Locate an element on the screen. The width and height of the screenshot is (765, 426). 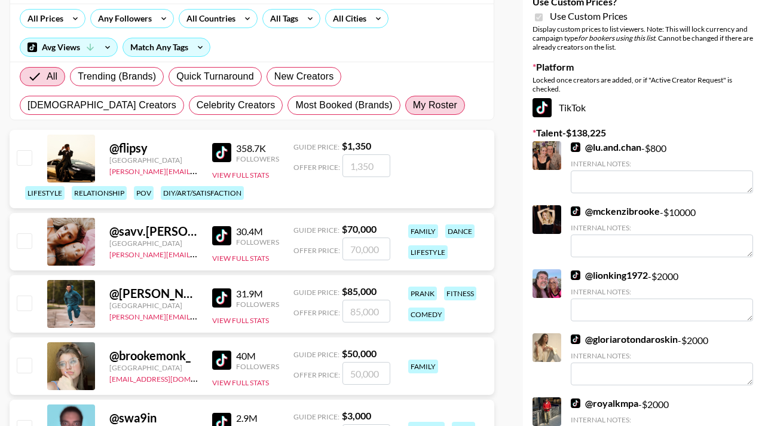
div: Any Followers is located at coordinates (123, 19).